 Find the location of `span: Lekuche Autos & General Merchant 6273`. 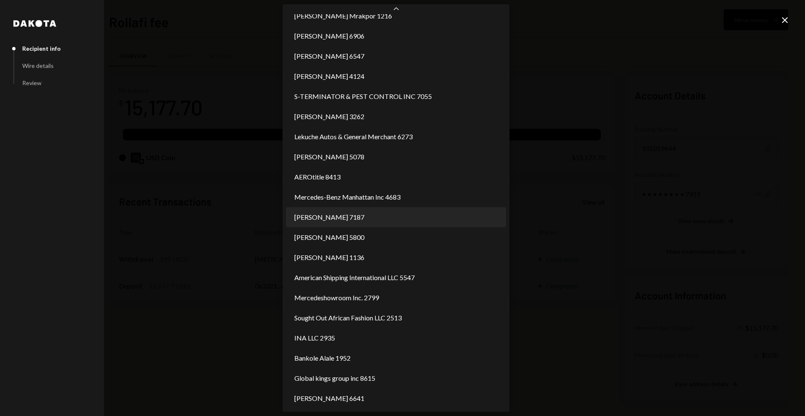

span: Lekuche Autos & General Merchant 6273 is located at coordinates (353, 137).